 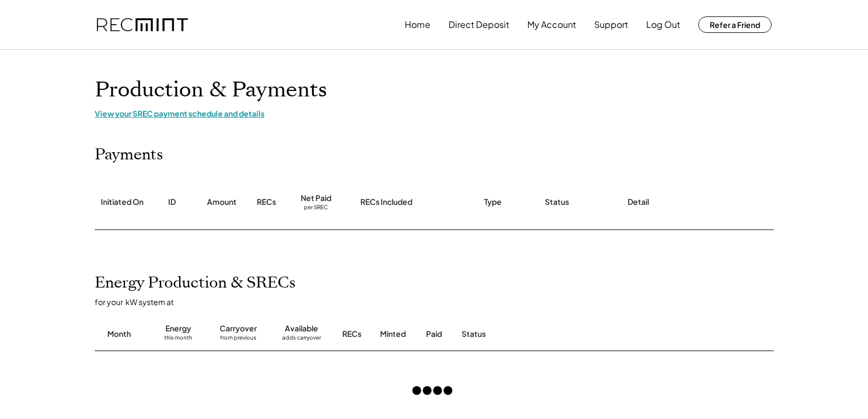 What do you see at coordinates (611, 25) in the screenshot?
I see `button: Support` at bounding box center [611, 25].